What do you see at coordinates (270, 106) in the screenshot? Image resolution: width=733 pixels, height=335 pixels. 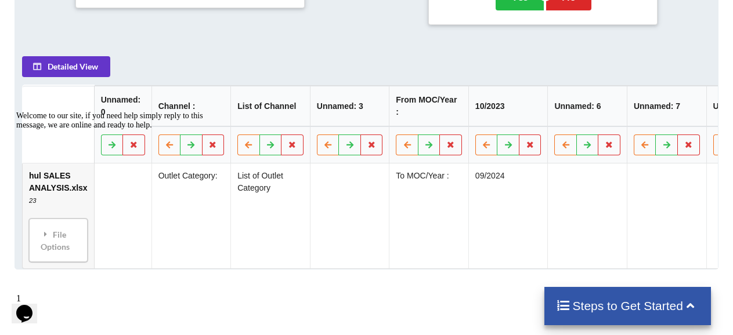 I see `th: List of Channel` at bounding box center [270, 106].